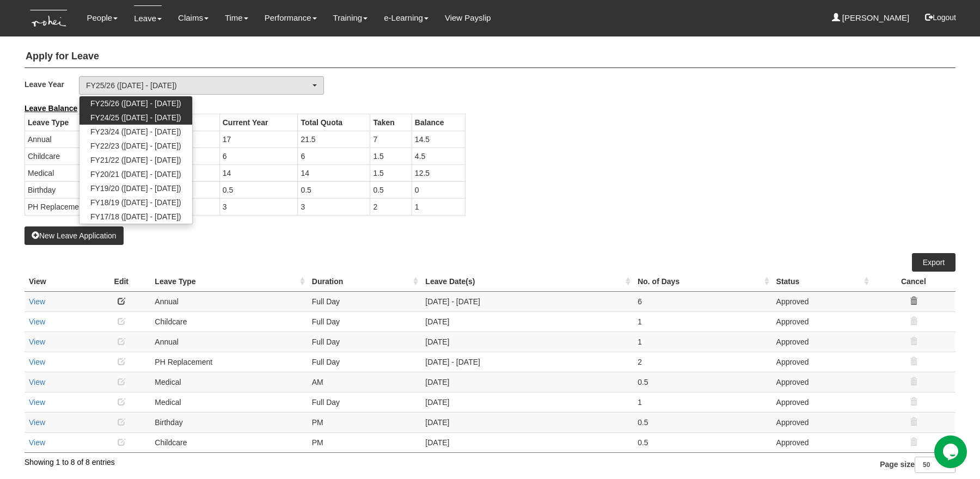  Describe the element at coordinates (822, 281) in the screenshot. I see `th: Status : activate to sort column ascending` at that location.